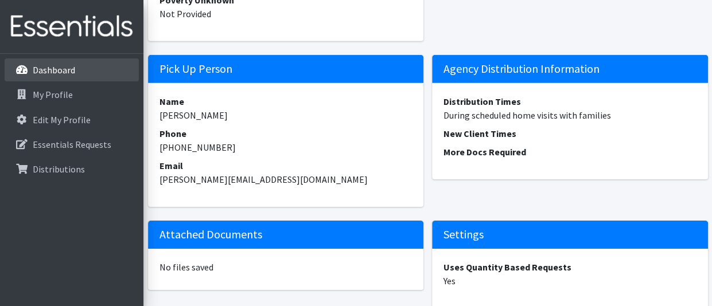 This screenshot has height=306, width=712. I want to click on dt: Name, so click(286, 102).